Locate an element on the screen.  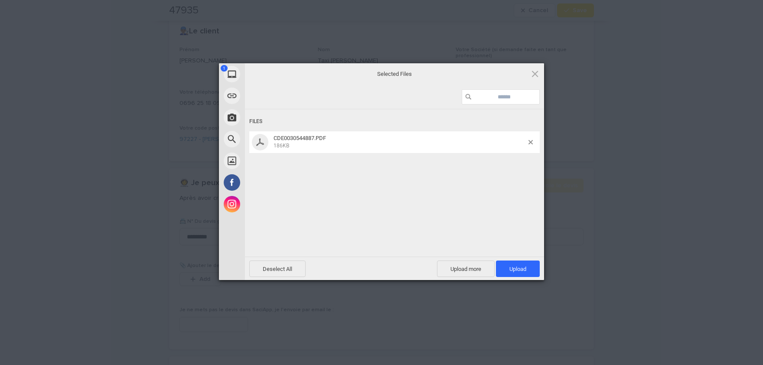
span: Click here or hit ESC to close picker is located at coordinates (535, 74).